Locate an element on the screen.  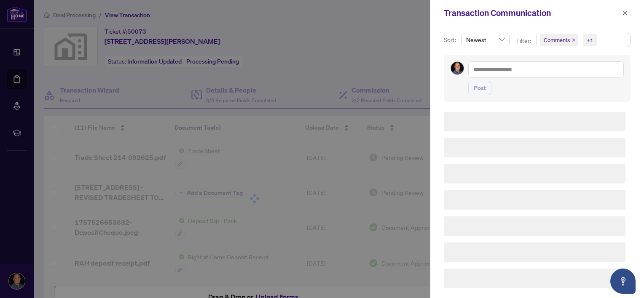
p: Filter: is located at coordinates (524, 41).